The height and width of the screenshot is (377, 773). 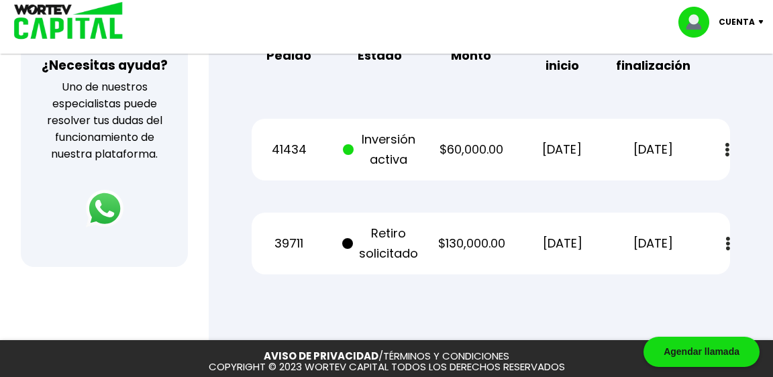 I want to click on p: $60,000.00, so click(x=471, y=150).